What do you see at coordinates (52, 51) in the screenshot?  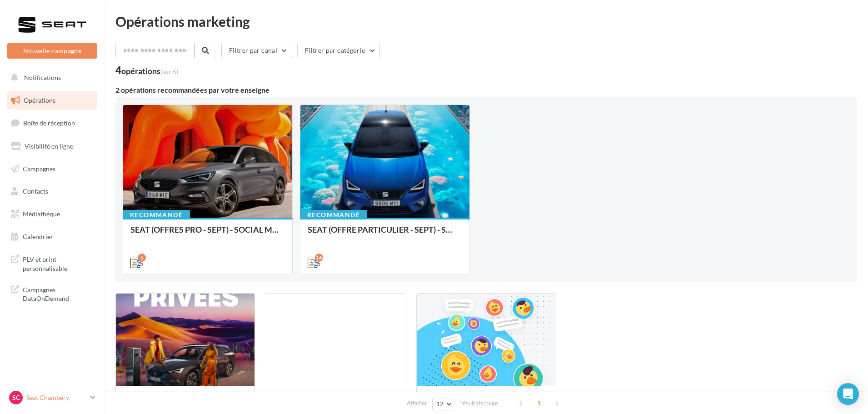 I see `button: Nouvelle campagne` at bounding box center [52, 51].